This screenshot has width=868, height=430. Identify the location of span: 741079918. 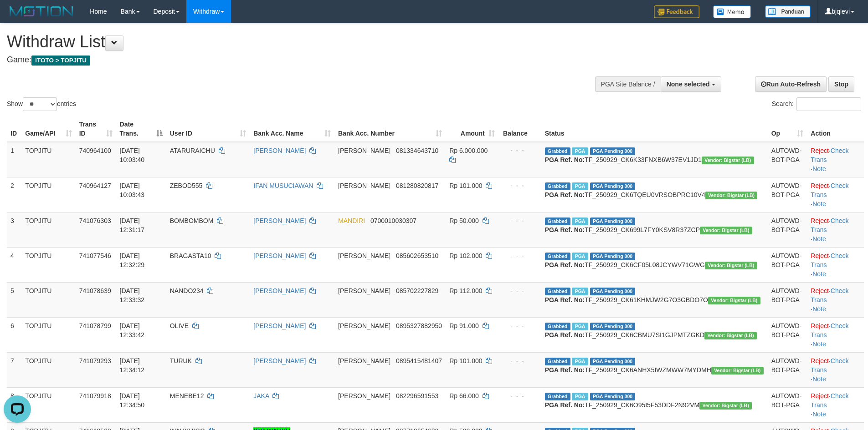
(95, 396).